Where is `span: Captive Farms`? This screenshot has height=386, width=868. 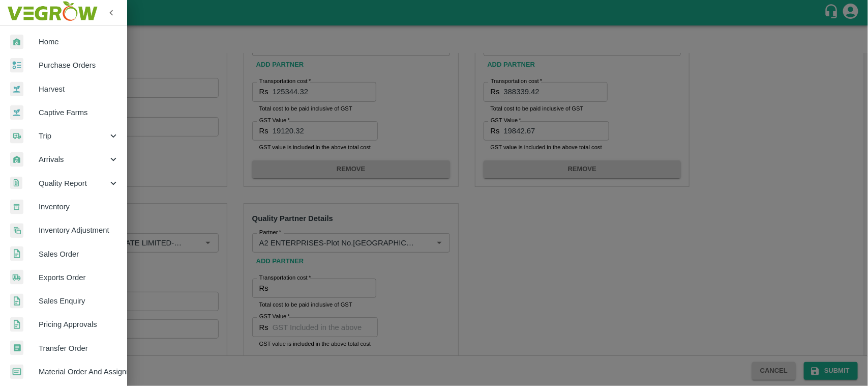 span: Captive Farms is located at coordinates (79, 113).